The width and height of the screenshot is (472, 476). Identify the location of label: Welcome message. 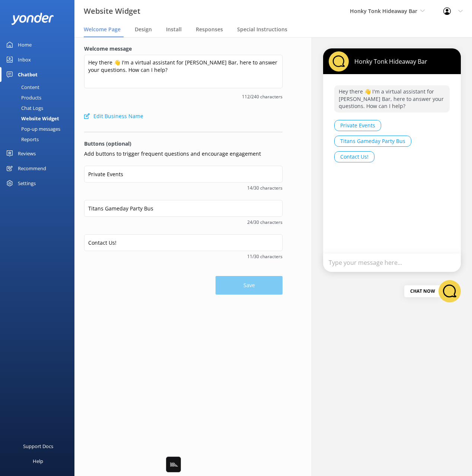
(183, 48).